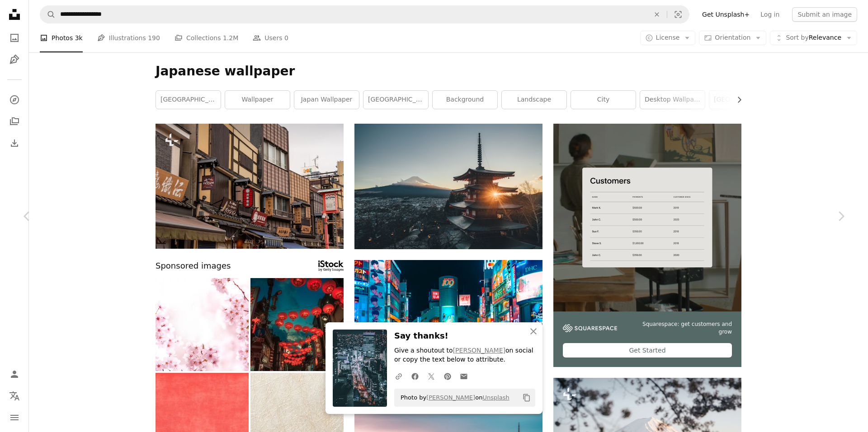 The height and width of the screenshot is (432, 868). What do you see at coordinates (448, 323) in the screenshot?
I see `a: people gathered outside buildings and vehicles` at bounding box center [448, 323].